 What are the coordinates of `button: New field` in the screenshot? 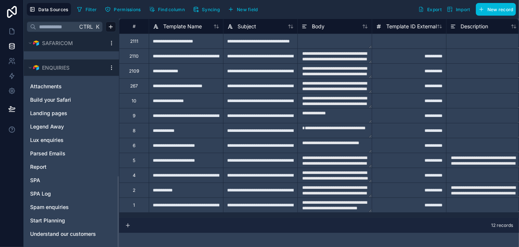 It's located at (243, 9).